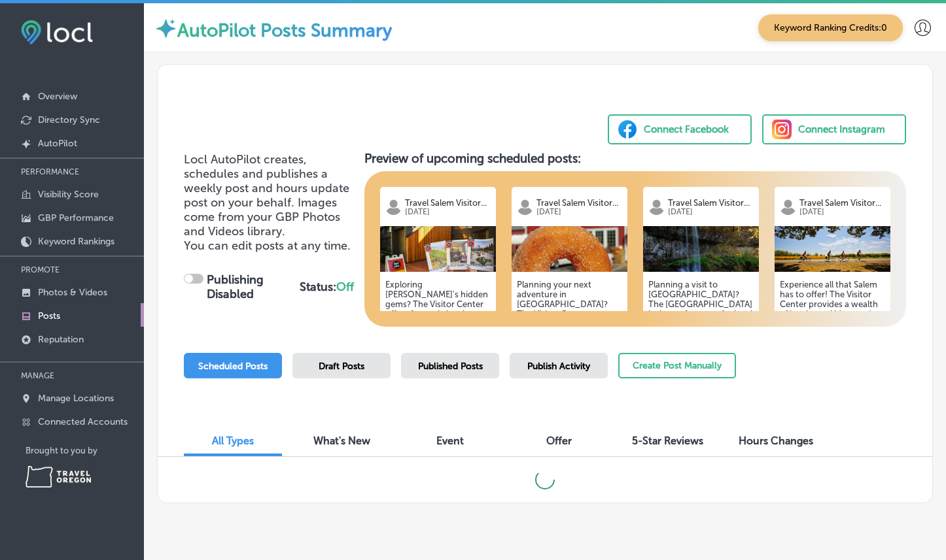  What do you see at coordinates (233, 366) in the screenshot?
I see `span: Scheduled Posts` at bounding box center [233, 366].